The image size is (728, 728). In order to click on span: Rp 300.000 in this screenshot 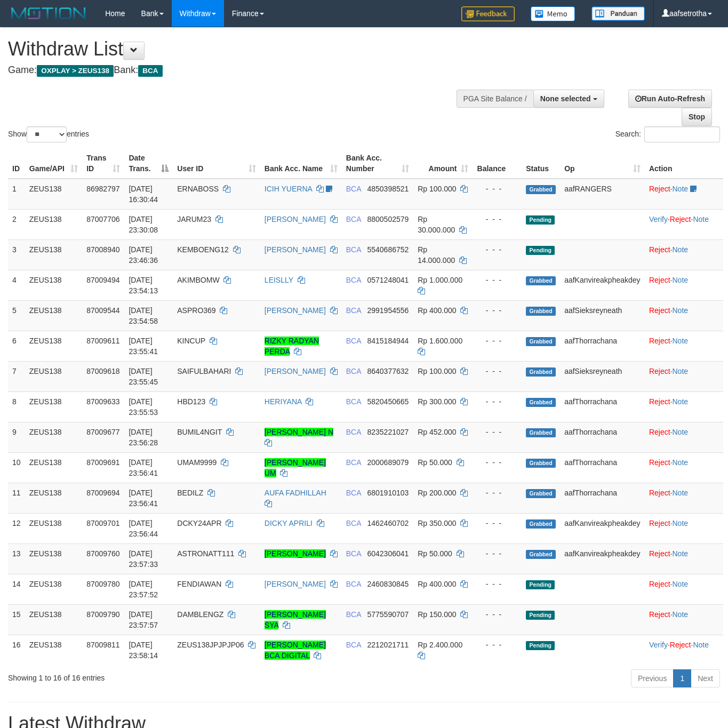, I will do `click(437, 401)`.